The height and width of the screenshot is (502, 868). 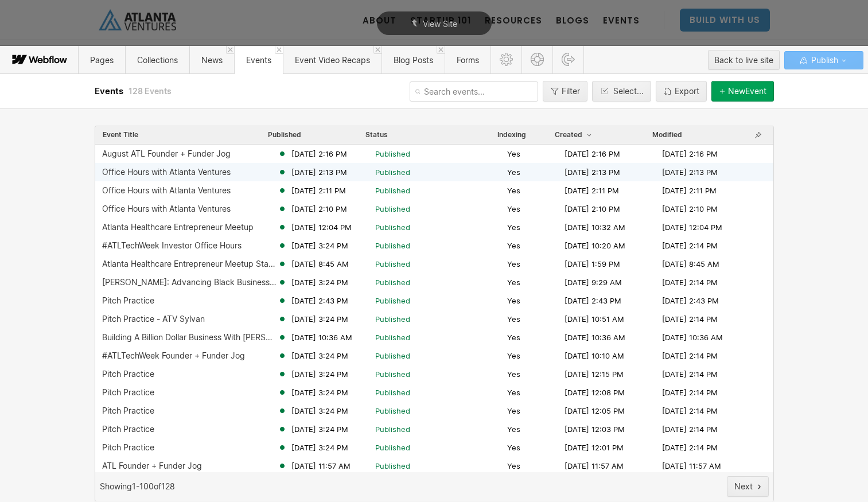 What do you see at coordinates (189, 264) in the screenshot?
I see `div: Atlanta Healthcare Entrepreneur Meetup Startup Roundtable` at bounding box center [189, 264].